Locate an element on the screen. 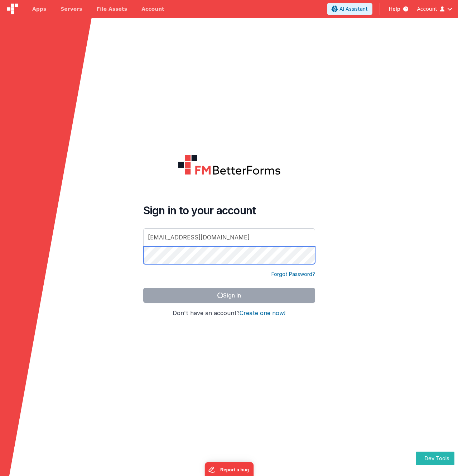  span: Apps is located at coordinates (39, 9).